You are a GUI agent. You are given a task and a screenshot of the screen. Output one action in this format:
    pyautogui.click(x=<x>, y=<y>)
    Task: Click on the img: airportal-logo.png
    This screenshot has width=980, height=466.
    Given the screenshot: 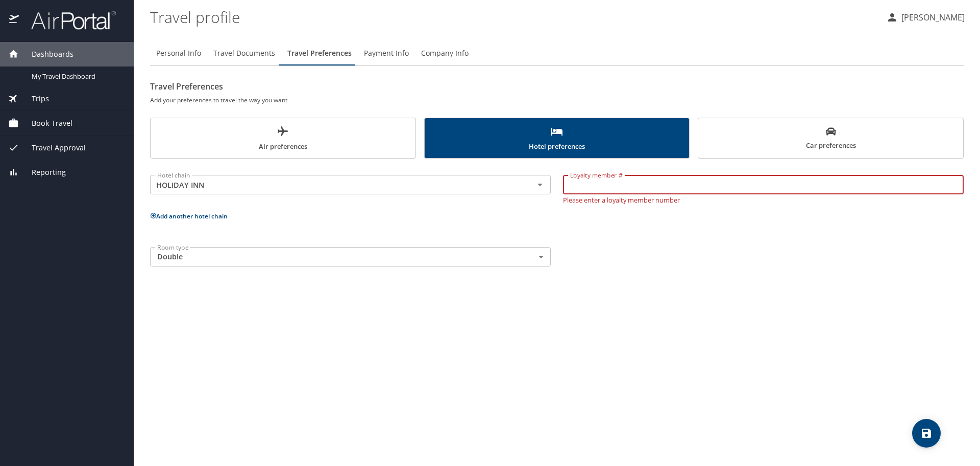 What is the action you would take?
    pyautogui.click(x=68, y=20)
    